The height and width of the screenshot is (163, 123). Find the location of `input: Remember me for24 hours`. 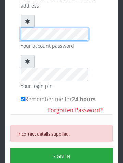

input: Remember me for24 hours is located at coordinates (23, 99).